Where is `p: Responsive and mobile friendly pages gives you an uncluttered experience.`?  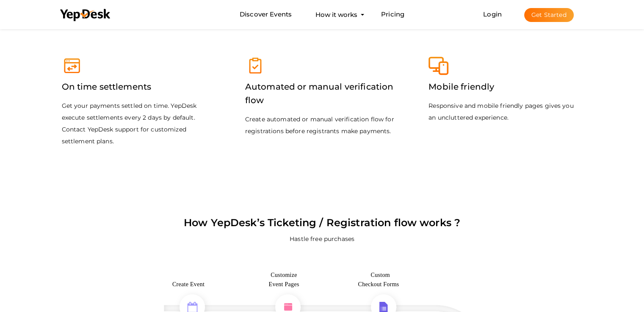
p: Responsive and mobile friendly pages gives you an uncluttered experience. is located at coordinates (505, 112).